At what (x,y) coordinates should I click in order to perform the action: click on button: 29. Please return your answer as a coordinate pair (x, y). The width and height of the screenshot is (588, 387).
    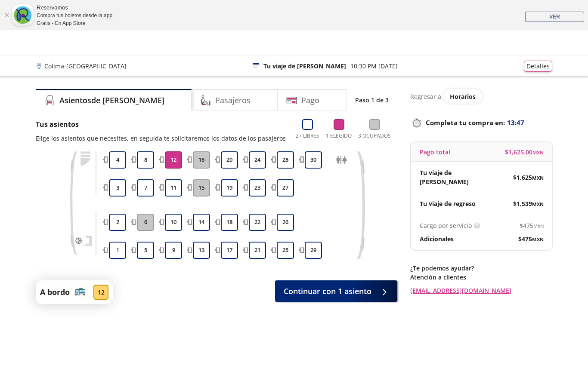
    Looking at the image, I should click on (313, 250).